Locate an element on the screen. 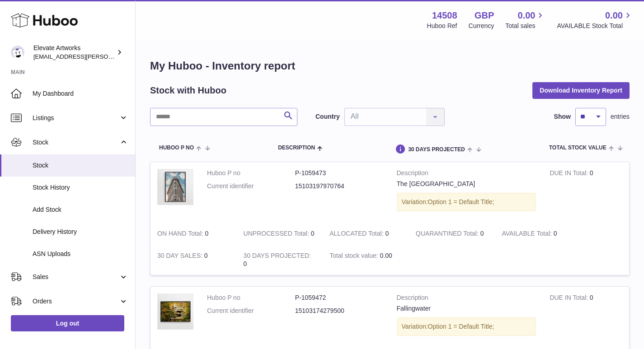 Image resolution: width=644 pixels, height=349 pixels. strong: AVAILABLE Total is located at coordinates (527, 235).